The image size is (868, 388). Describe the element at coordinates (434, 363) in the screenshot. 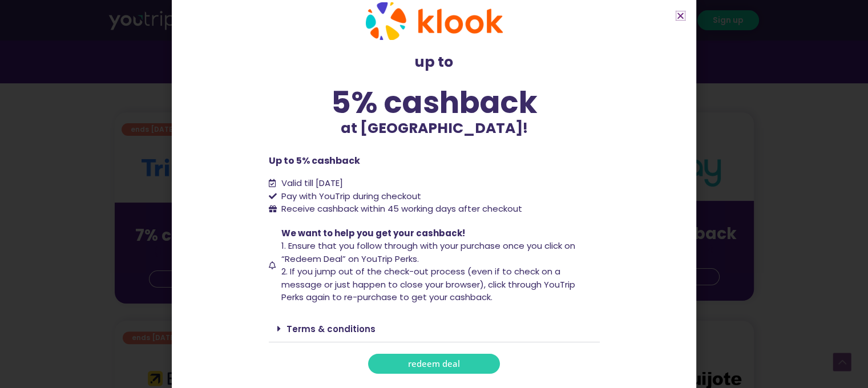

I see `span: redeem deal` at that location.